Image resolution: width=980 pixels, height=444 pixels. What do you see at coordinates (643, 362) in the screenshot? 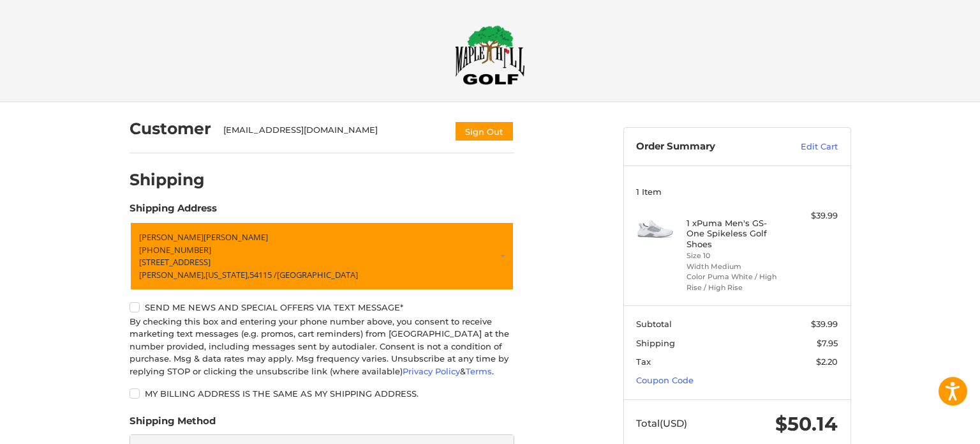
I see `span: Tax` at bounding box center [643, 362].